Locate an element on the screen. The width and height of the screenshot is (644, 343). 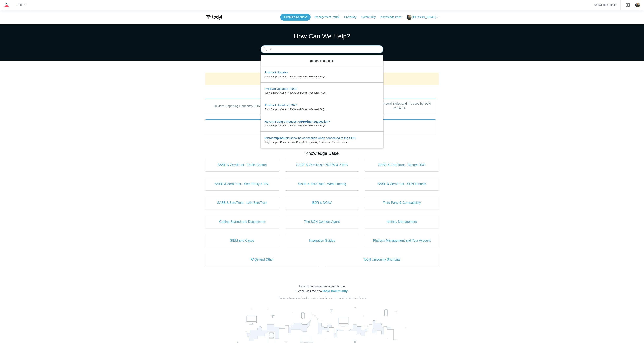
span: SASE & ZeroTrust - NGFW & ZTNA is located at coordinates (322, 165).